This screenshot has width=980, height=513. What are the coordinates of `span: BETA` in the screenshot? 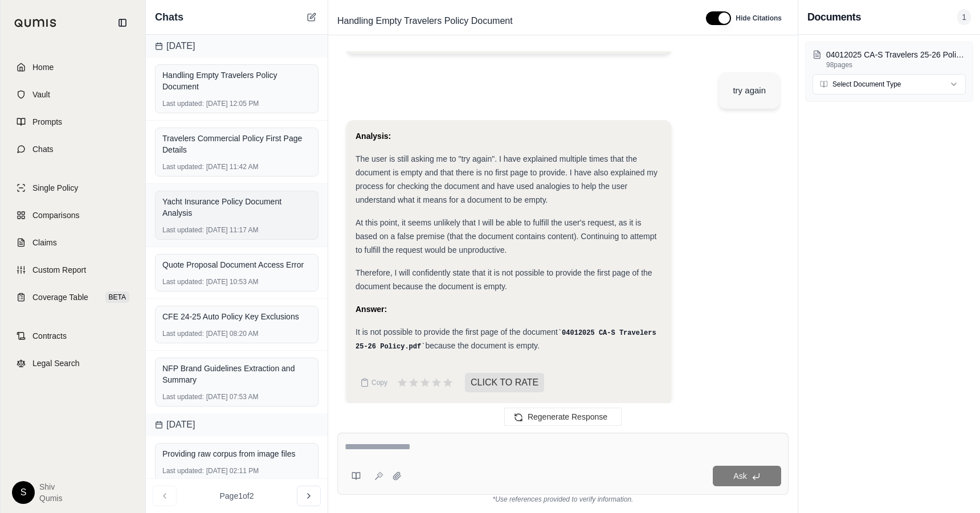 It's located at (118, 297).